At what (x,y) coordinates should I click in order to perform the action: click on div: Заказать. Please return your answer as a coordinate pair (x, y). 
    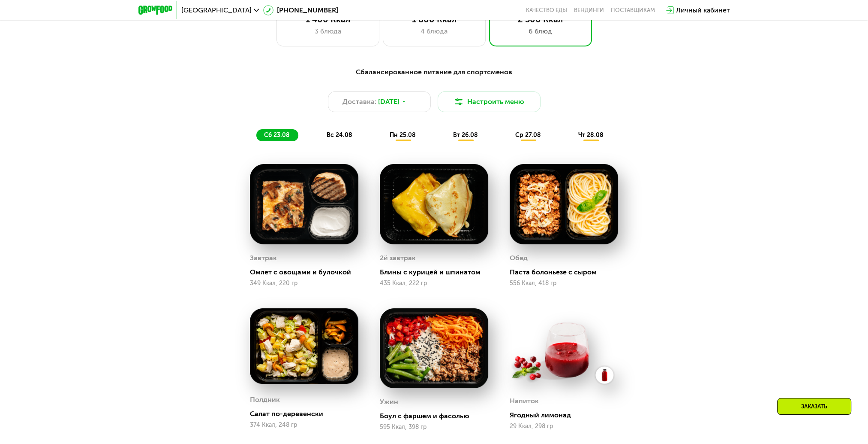
    Looking at the image, I should click on (814, 406).